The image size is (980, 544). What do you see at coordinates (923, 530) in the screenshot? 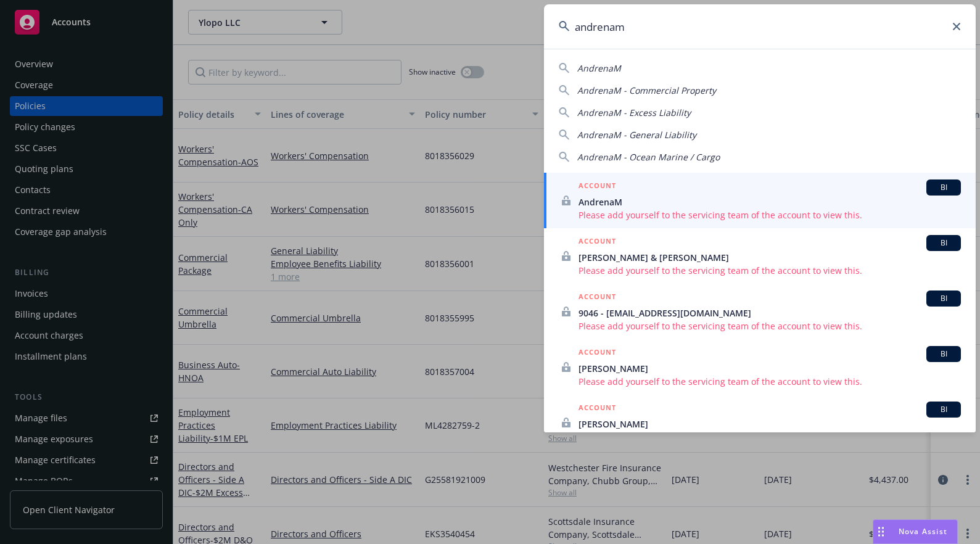
I see `span: Nova Assist` at bounding box center [923, 530].